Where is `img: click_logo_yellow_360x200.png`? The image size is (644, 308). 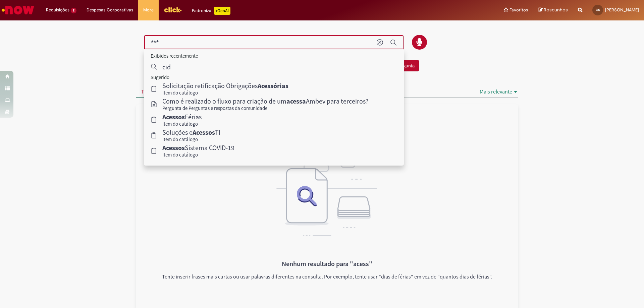
img: click_logo_yellow_360x200.png is located at coordinates (173, 10).